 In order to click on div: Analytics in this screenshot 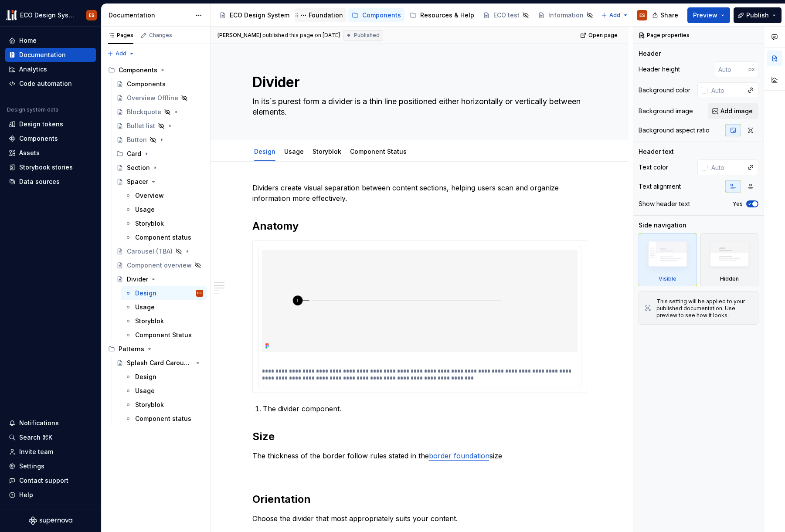, I will do `click(33, 69)`.